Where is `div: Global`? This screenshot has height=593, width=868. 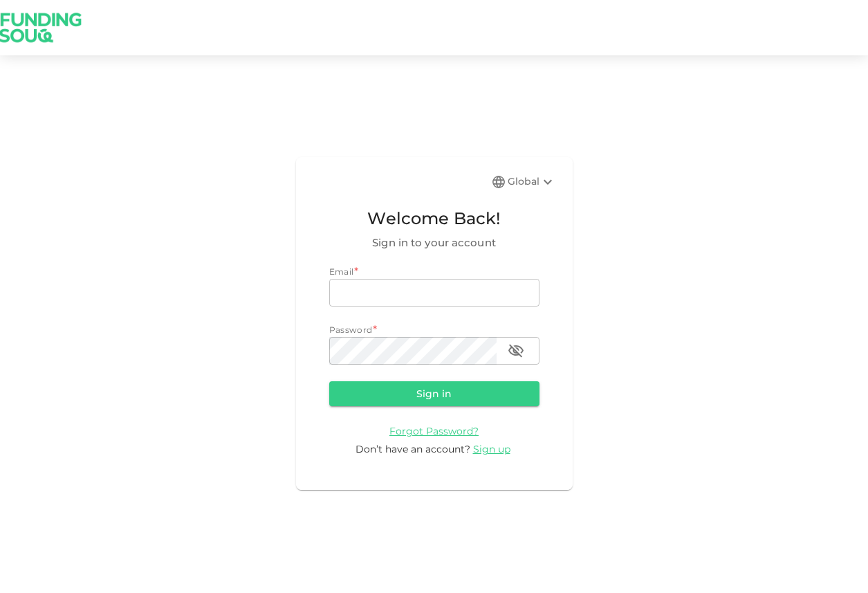 div: Global is located at coordinates (532, 182).